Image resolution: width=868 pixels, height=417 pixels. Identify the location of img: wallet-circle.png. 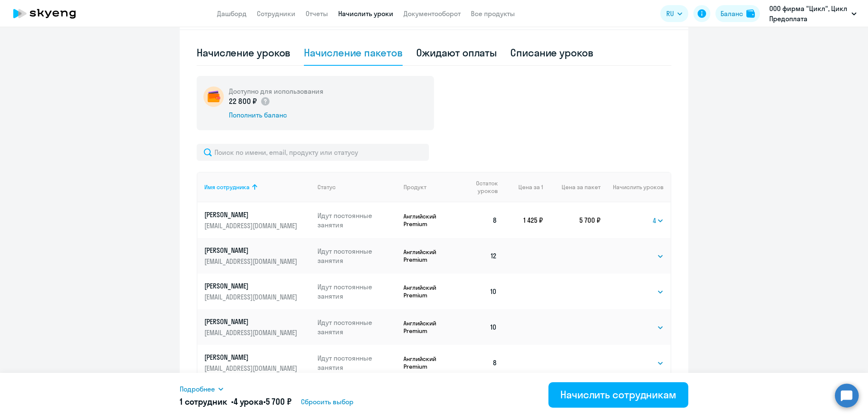
(213, 97).